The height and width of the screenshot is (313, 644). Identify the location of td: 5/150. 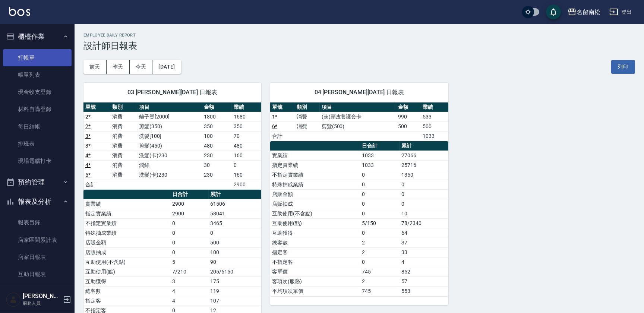
(380, 223).